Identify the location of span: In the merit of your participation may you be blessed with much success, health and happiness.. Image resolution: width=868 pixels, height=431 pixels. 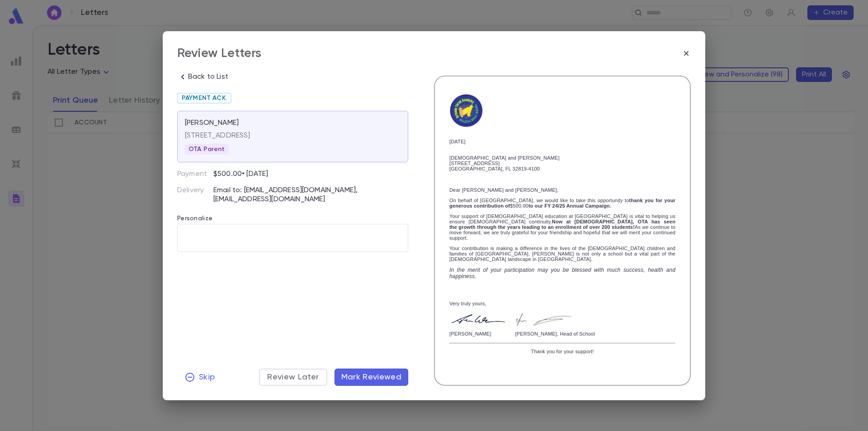
(562, 273).